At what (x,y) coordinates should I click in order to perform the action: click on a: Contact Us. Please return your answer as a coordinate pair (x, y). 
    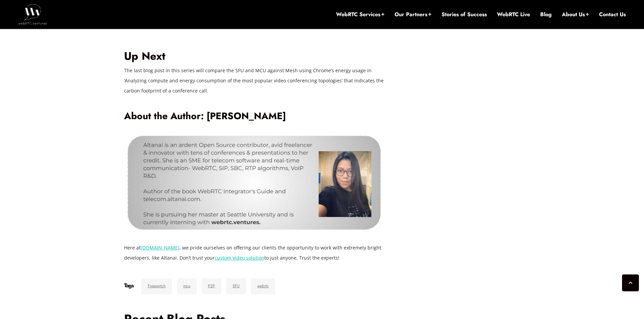
    Looking at the image, I should click on (612, 14).